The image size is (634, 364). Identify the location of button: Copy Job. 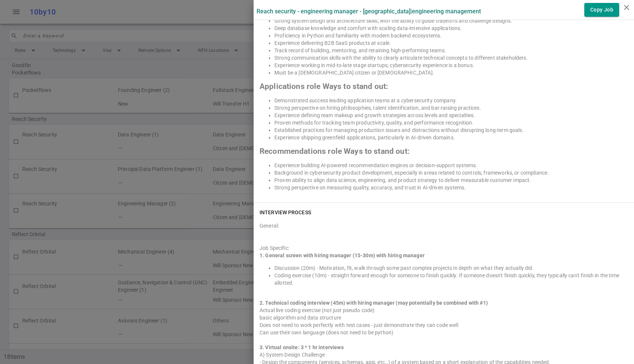
(602, 10).